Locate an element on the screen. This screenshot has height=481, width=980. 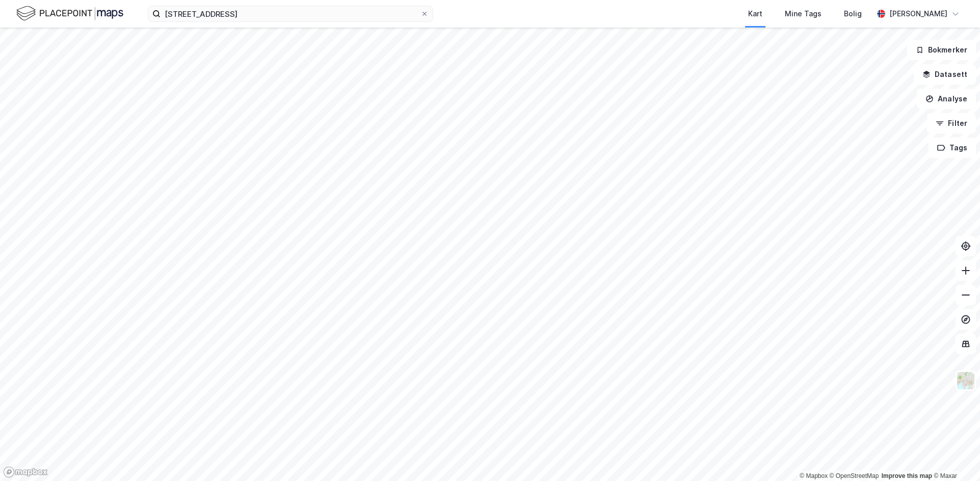
a: OpenStreetMap is located at coordinates (854, 475).